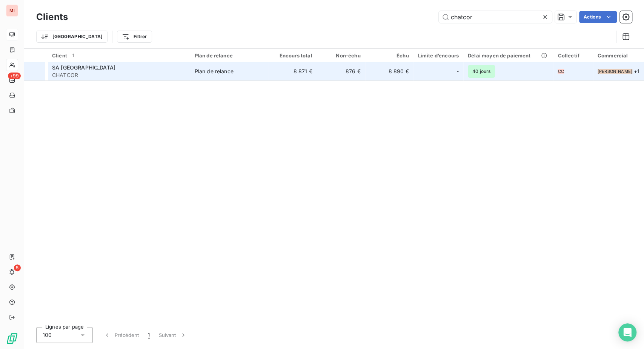 The image size is (644, 349). What do you see at coordinates (389, 71) in the screenshot?
I see `td: 8 890 €` at bounding box center [389, 71].